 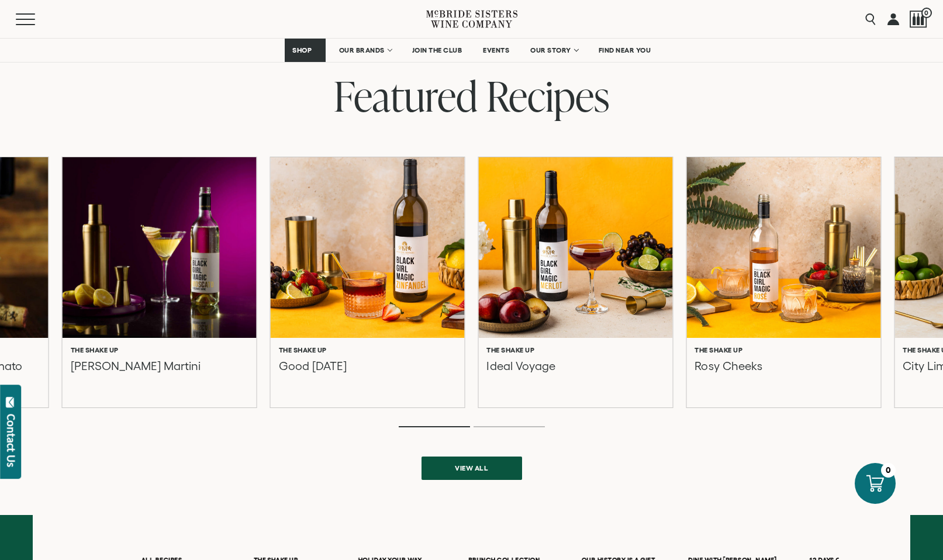 I want to click on div: 0, so click(x=888, y=470).